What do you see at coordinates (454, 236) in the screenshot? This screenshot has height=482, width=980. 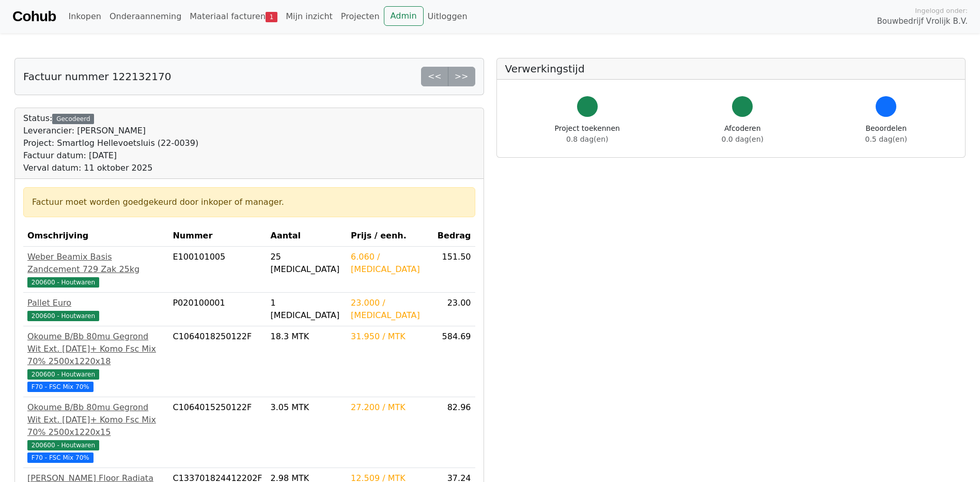 I see `th: Bedrag` at bounding box center [454, 236].